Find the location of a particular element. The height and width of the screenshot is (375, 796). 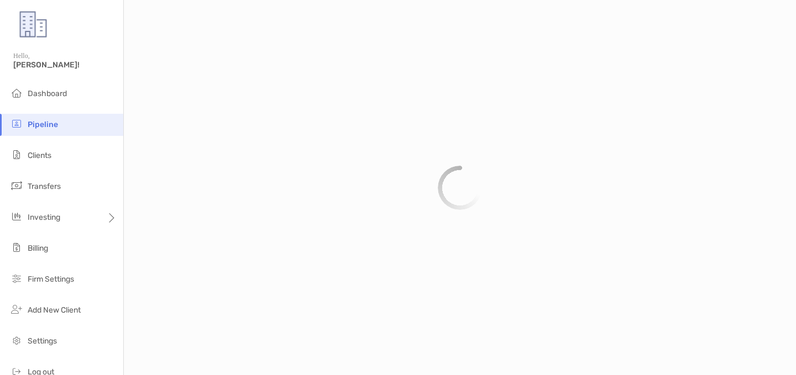

span: Clients is located at coordinates (39, 155).